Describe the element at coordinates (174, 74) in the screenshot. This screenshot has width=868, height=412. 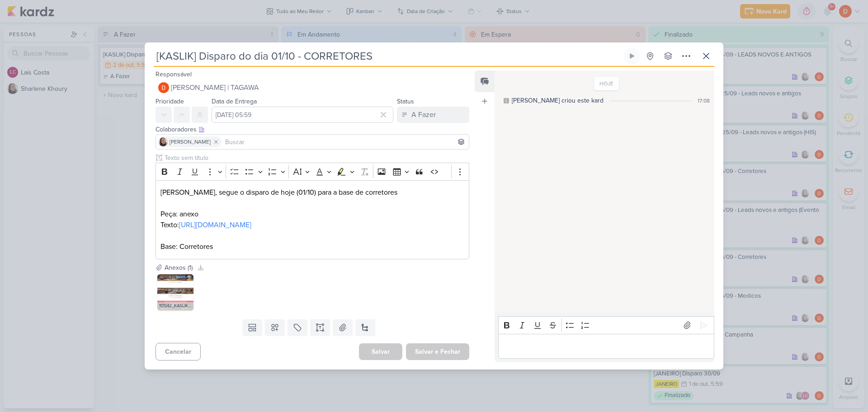
I see `label: Responsável` at that location.